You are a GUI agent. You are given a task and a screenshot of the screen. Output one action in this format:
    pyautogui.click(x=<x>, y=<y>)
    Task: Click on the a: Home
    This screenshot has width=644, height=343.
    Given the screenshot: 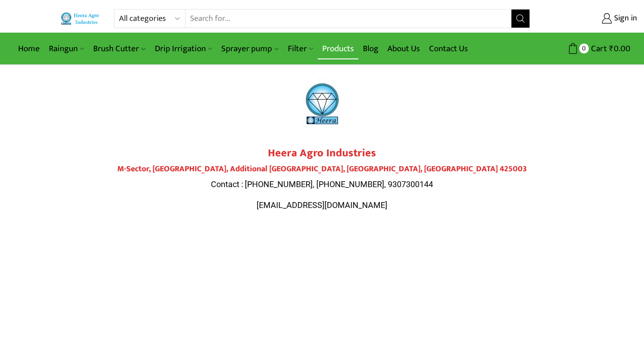 What is the action you would take?
    pyautogui.click(x=29, y=49)
    